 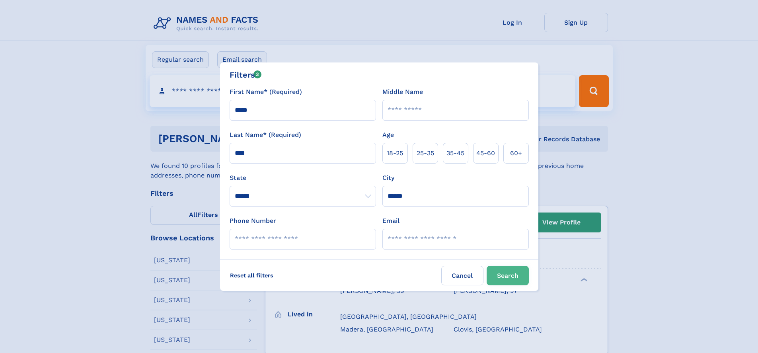 What do you see at coordinates (455, 153) in the screenshot?
I see `span: 35‑45` at bounding box center [455, 153].